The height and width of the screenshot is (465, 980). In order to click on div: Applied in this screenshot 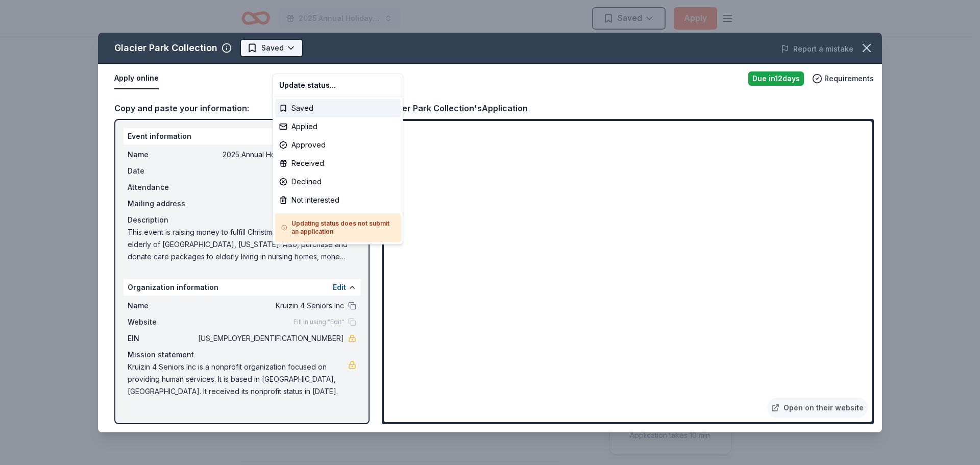, I will do `click(338, 126)`.